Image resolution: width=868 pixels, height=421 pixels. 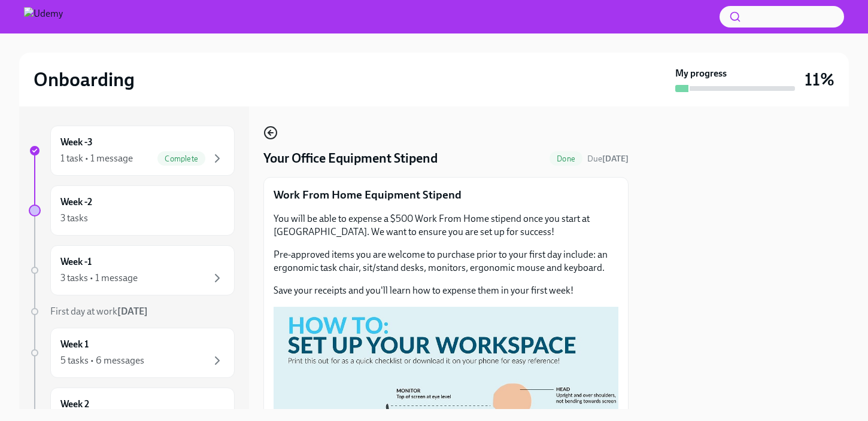 I want to click on div: 1 task • 1 message, so click(x=96, y=159).